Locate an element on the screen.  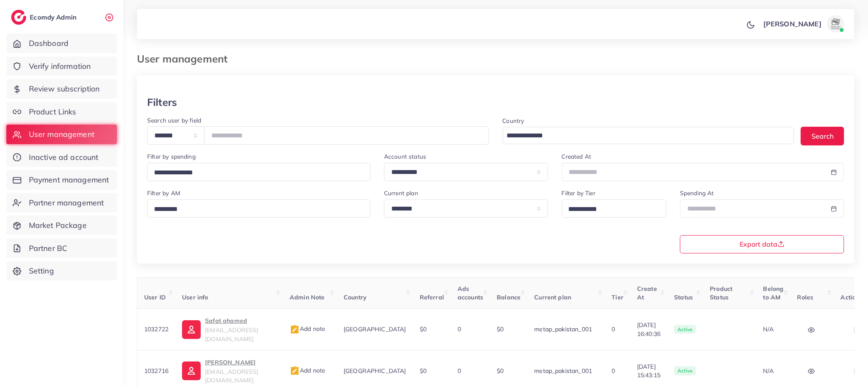
label: Current plan is located at coordinates (401, 193).